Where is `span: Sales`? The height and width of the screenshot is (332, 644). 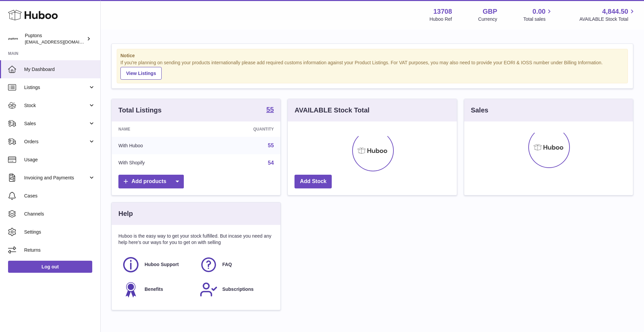 span: Sales is located at coordinates (56, 123).